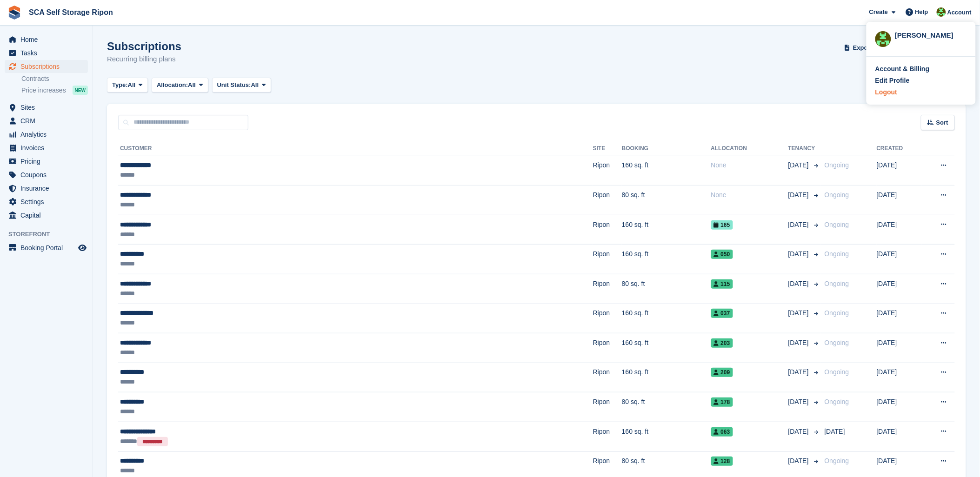  Describe the element at coordinates (899, 149) in the screenshot. I see `th: Created` at that location.